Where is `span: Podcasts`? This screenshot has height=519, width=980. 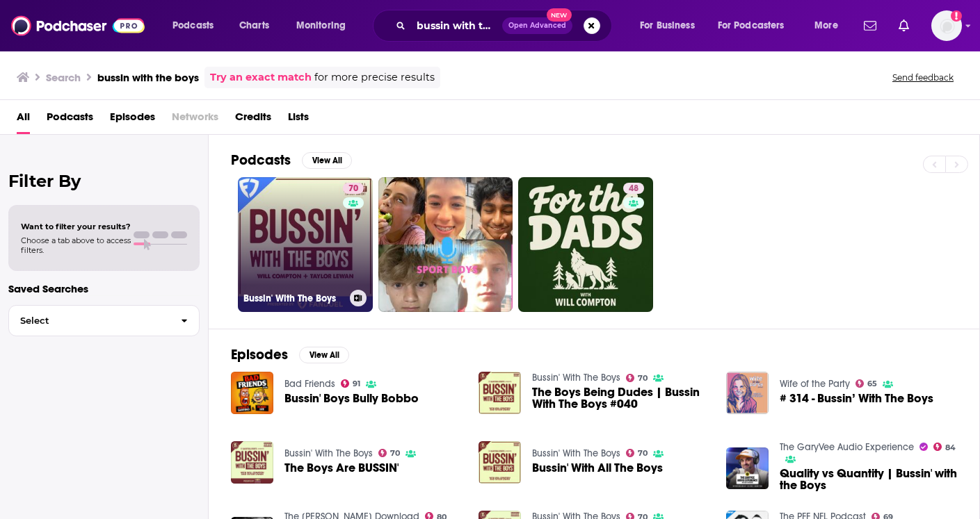
span: Podcasts is located at coordinates (70, 119).